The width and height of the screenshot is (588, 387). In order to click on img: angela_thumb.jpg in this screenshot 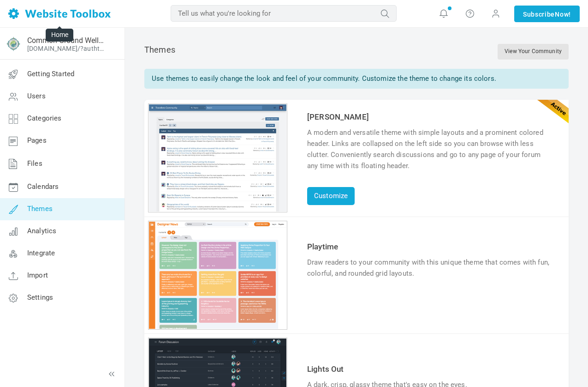, I will do `click(217, 158)`.